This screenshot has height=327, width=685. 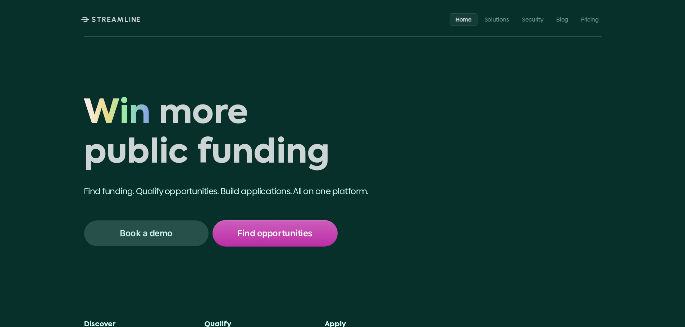 What do you see at coordinates (248, 134) in the screenshot?
I see `h1: Win more public funding` at bounding box center [248, 134].